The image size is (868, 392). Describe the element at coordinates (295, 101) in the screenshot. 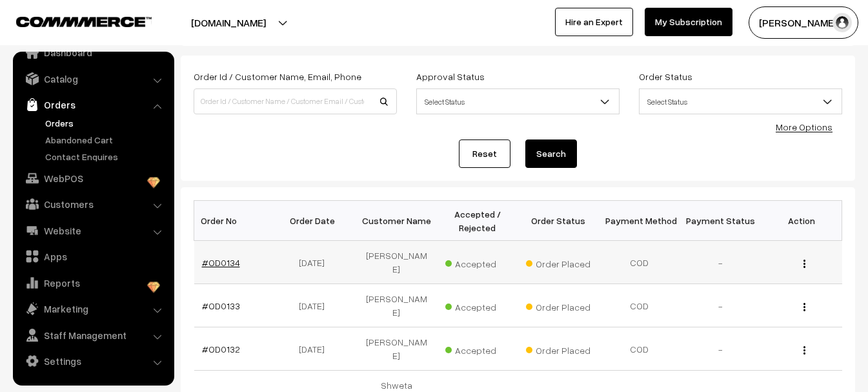

I see `input: Order Id / Customer Name / Customer Email / Customer Phone` at that location.